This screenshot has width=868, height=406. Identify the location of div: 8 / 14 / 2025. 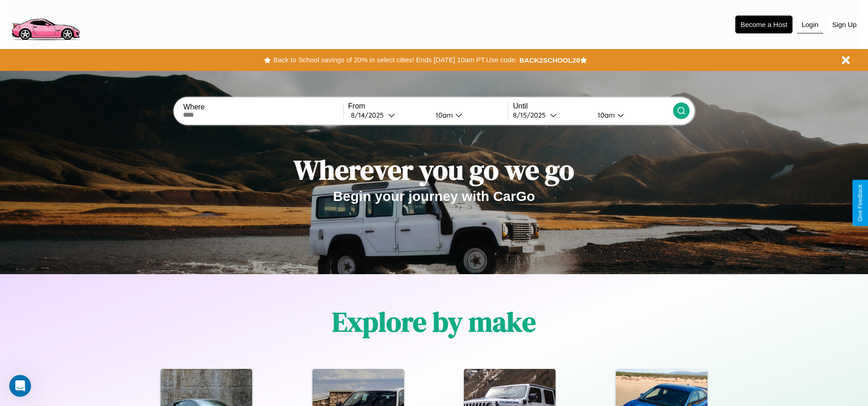
(369, 115).